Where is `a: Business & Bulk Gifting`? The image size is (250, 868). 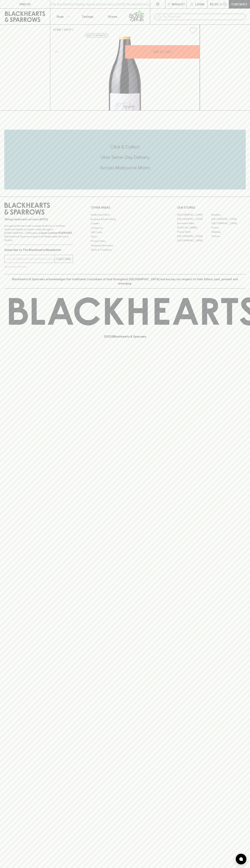 a: Business & Bulk Gifting is located at coordinates (125, 219).